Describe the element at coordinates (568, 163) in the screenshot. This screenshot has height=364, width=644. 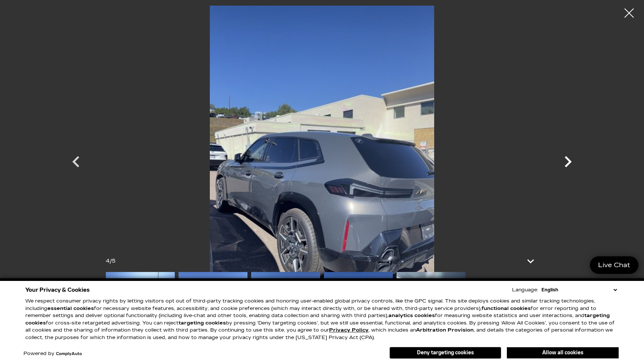
I see `div: Next` at that location.